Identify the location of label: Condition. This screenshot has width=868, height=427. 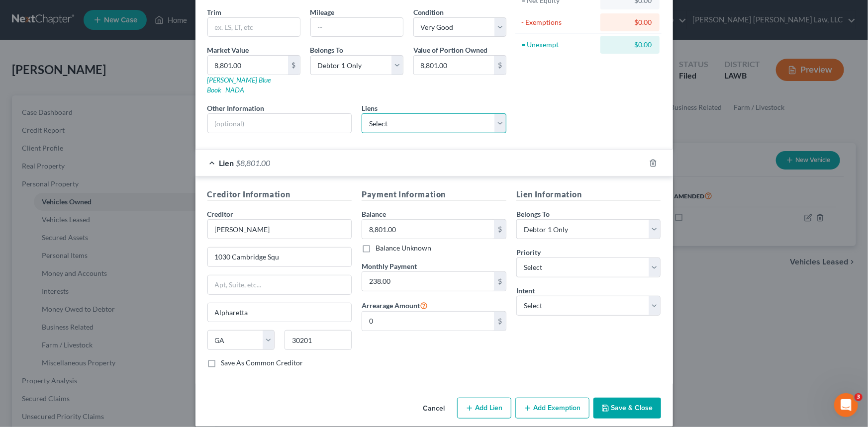
(429, 12).